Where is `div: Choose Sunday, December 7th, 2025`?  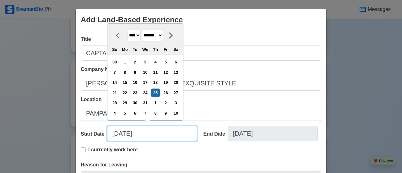
div: Choose Sunday, December 7th, 2025 is located at coordinates (114, 72).